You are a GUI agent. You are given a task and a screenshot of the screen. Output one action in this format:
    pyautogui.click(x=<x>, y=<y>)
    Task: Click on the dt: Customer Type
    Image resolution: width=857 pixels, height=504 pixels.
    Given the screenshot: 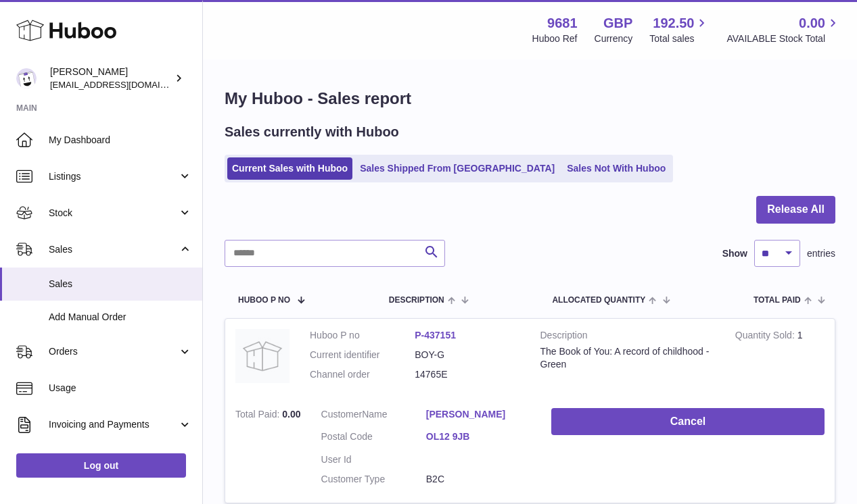 What is the action you would take?
    pyautogui.click(x=373, y=480)
    